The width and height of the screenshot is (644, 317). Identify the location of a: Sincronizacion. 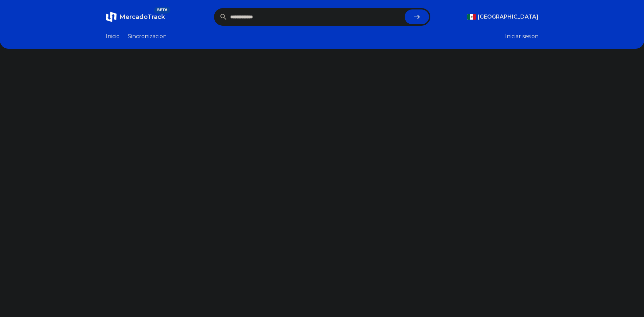
(147, 36).